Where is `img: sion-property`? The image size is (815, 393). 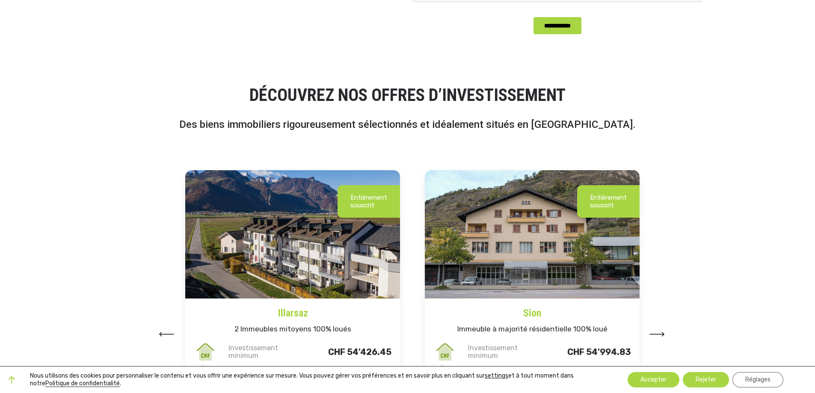
img: sion-property is located at coordinates (532, 234).